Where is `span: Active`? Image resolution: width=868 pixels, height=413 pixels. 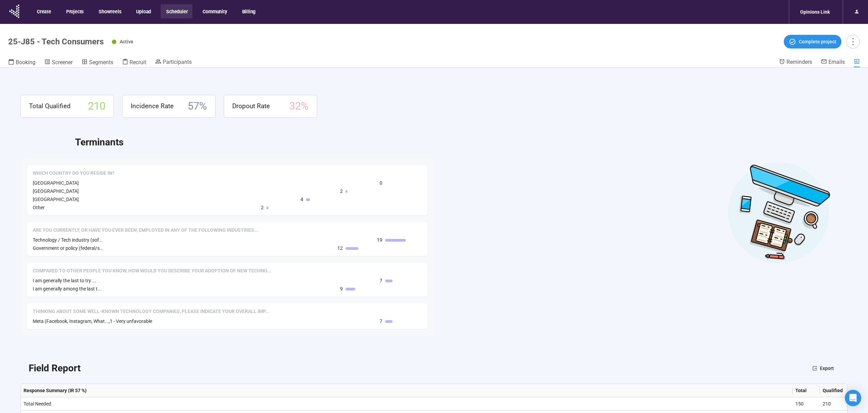
span: Active is located at coordinates (126, 42).